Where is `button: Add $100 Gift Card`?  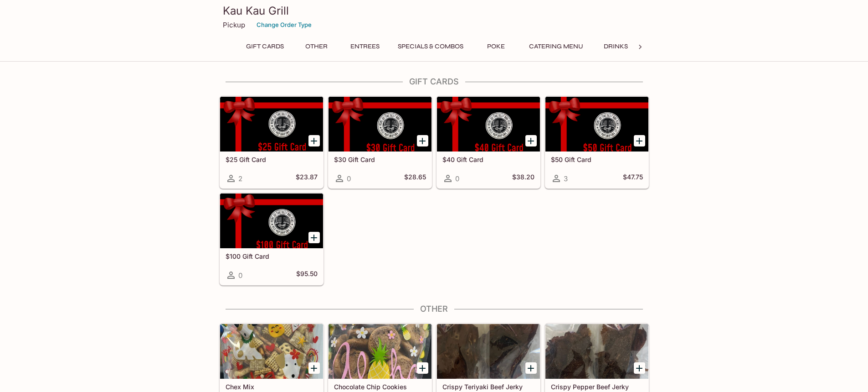 button: Add $100 Gift Card is located at coordinates (314, 237).